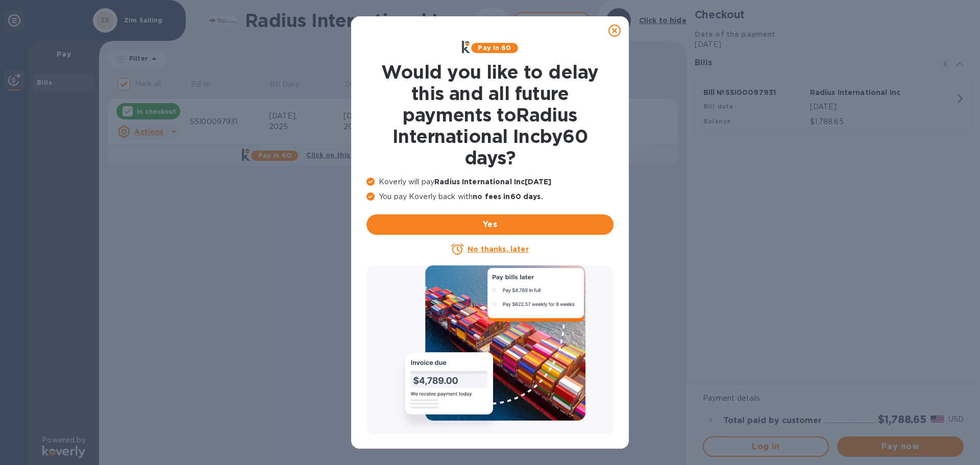 The image size is (980, 465). I want to click on p: Koverly will pay, so click(490, 181).